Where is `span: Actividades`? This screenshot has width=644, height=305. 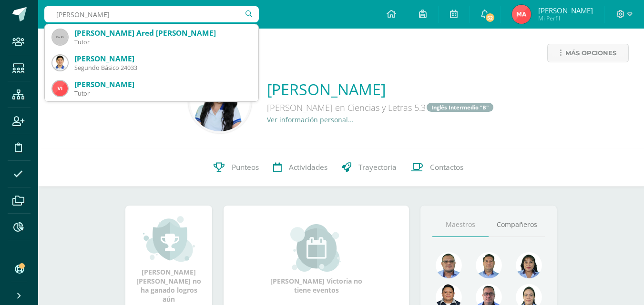 span: Actividades is located at coordinates (308, 167).